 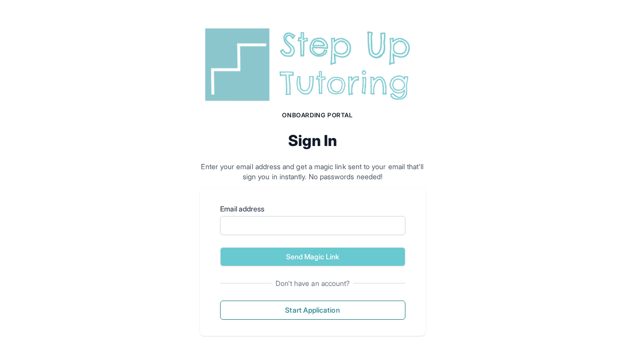 What do you see at coordinates (312, 310) in the screenshot?
I see `a: Start Application` at bounding box center [312, 310].